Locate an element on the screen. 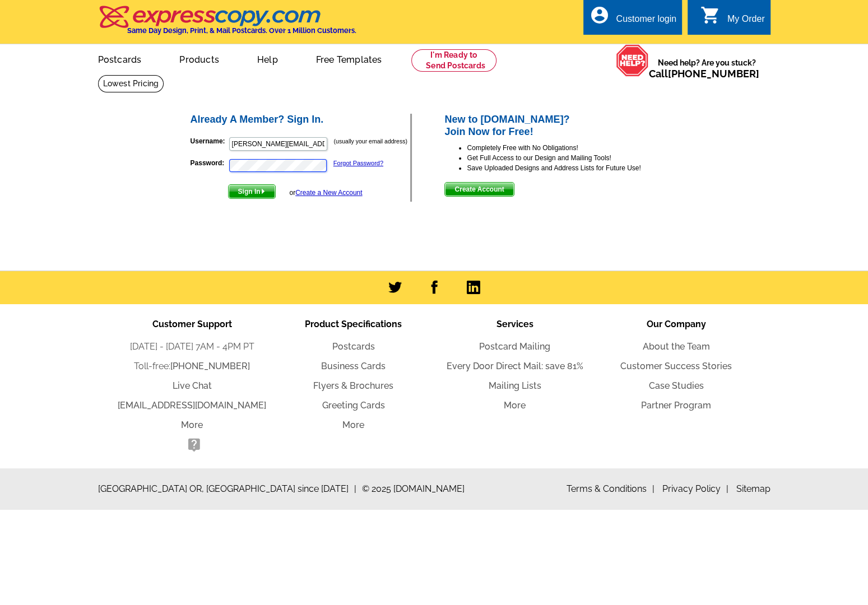 Image resolution: width=868 pixels, height=605 pixels. li: Toll-free: is located at coordinates (193, 366).